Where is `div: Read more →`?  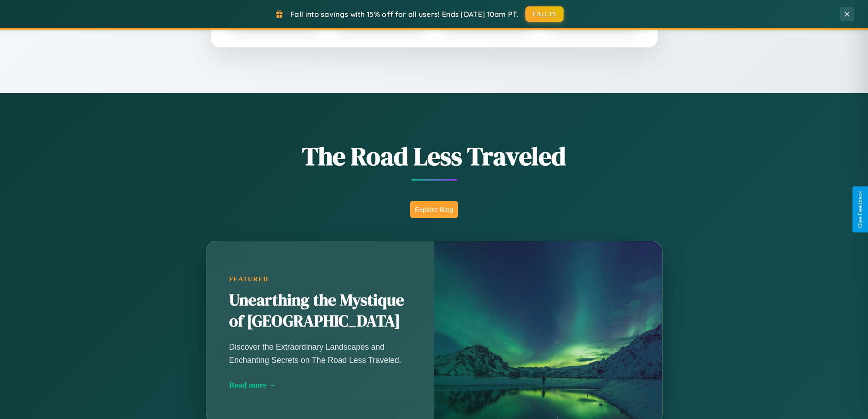
div: Read more → is located at coordinates (320, 385).